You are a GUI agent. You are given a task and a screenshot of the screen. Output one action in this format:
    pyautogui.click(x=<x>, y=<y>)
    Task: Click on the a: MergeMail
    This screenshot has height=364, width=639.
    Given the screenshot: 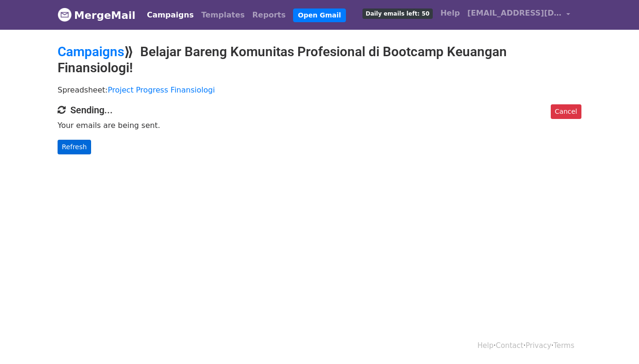 What is the action you would take?
    pyautogui.click(x=96, y=15)
    